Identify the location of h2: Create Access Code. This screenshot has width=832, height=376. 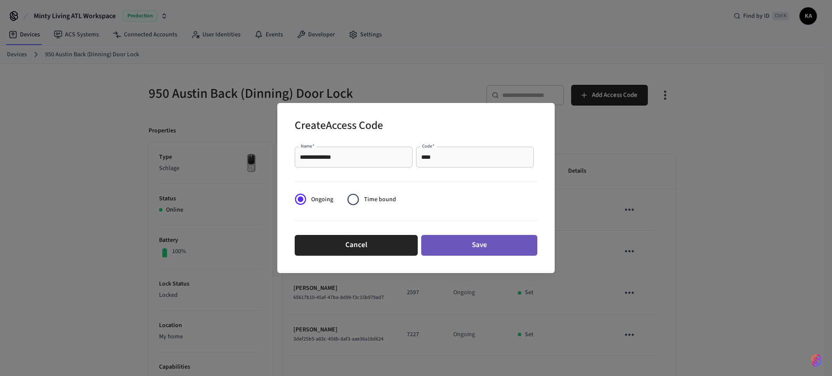
(339, 126).